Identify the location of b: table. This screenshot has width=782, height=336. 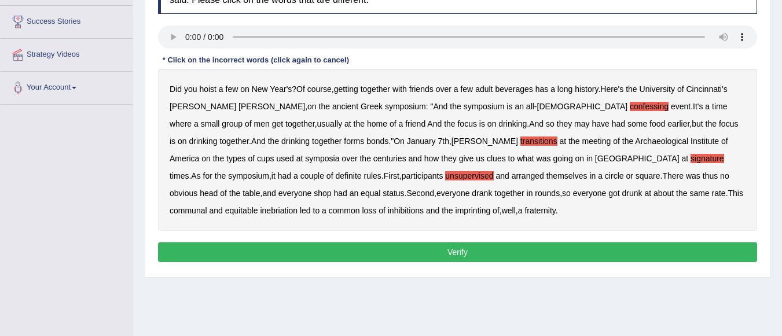
(251, 193).